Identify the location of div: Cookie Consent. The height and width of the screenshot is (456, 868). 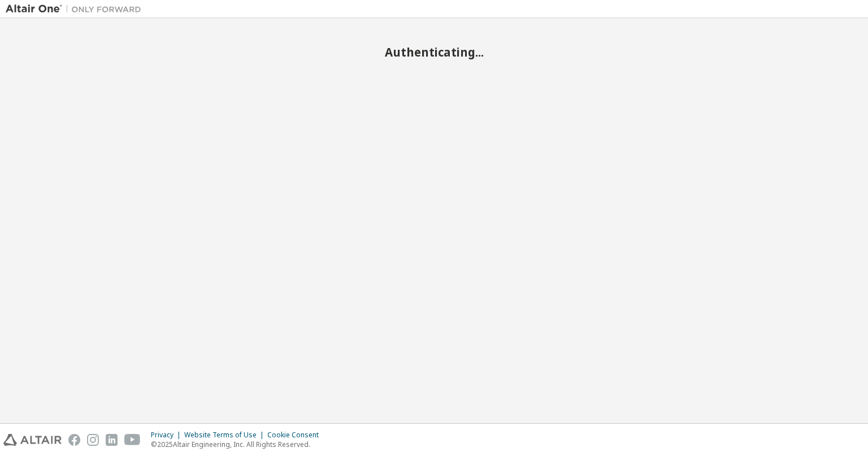
(296, 435).